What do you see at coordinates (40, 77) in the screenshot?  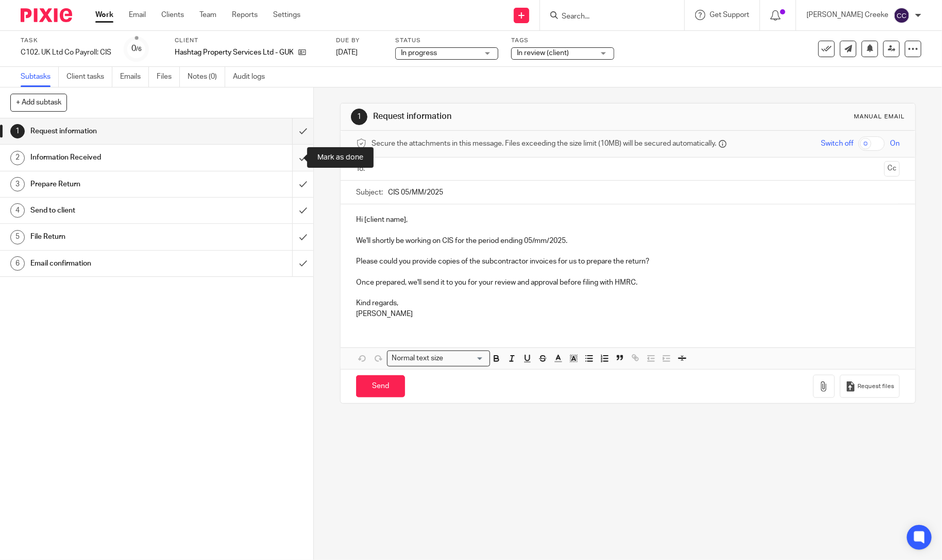 I see `a: Subtasks` at bounding box center [40, 77].